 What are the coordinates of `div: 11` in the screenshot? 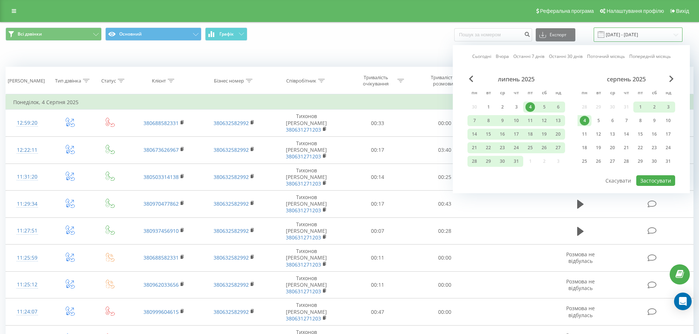 It's located at (584, 134).